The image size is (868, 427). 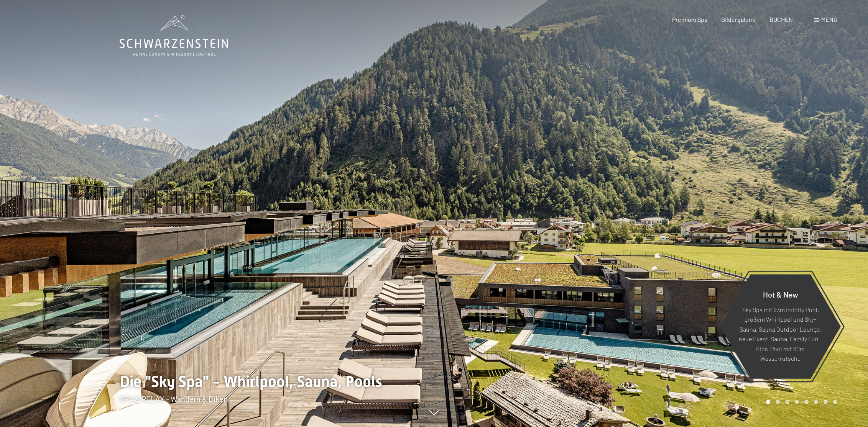 What do you see at coordinates (816, 402) in the screenshot?
I see `div: Carousel Page 6` at bounding box center [816, 402].